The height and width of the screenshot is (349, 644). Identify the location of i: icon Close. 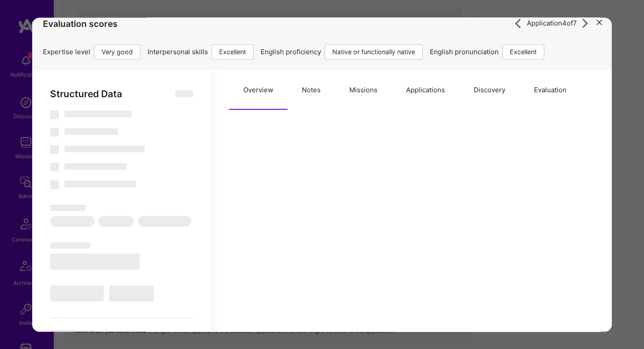
(599, 23).